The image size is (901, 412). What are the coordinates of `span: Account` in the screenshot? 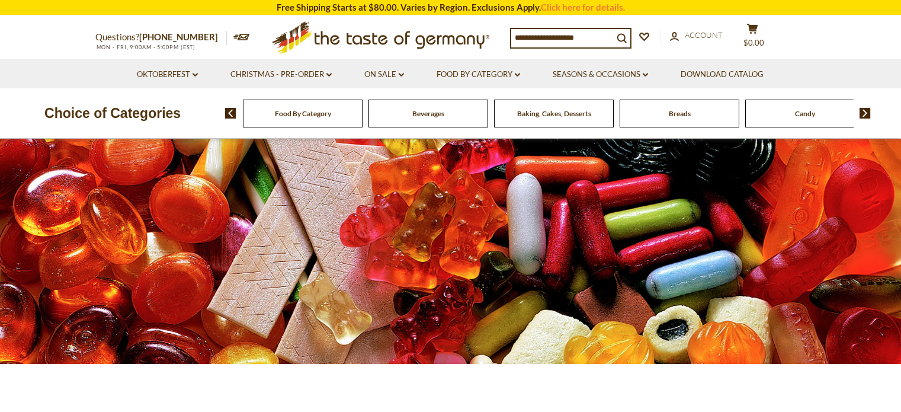 It's located at (704, 35).